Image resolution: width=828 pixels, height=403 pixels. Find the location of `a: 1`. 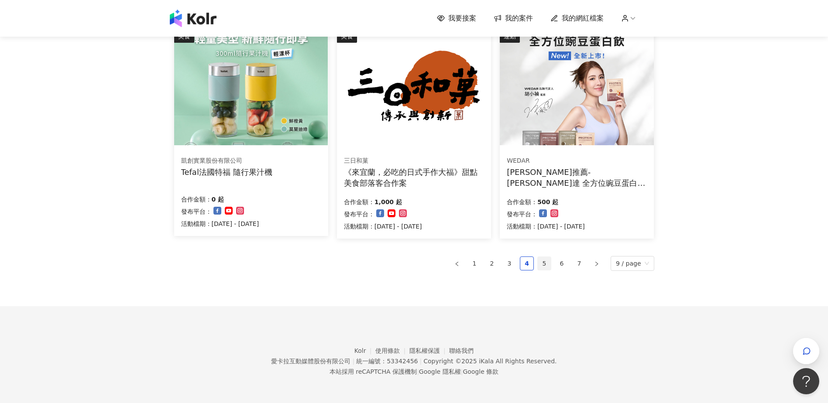

a: 1 is located at coordinates (475, 264).